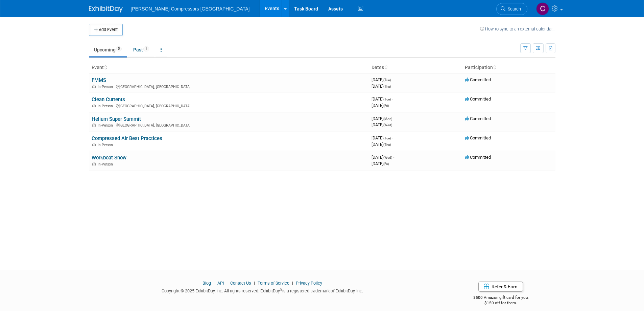 The height and width of the screenshot is (311, 644). Describe the element at coordinates (118, 48) in the screenshot. I see `span: 5` at that location.